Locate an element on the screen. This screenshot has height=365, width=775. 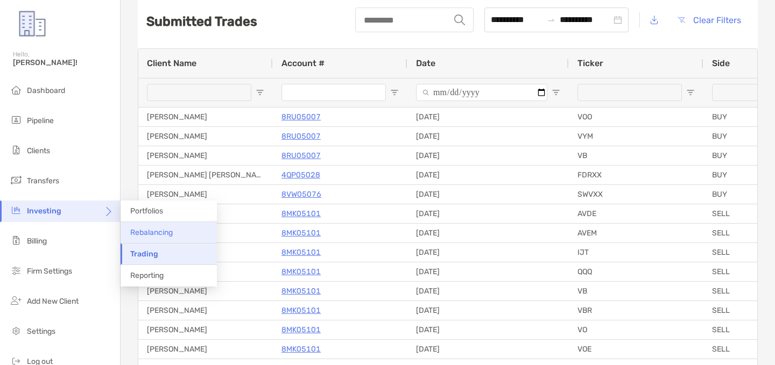
p: 4QP05028 is located at coordinates (301, 175).